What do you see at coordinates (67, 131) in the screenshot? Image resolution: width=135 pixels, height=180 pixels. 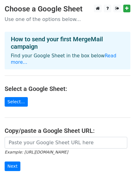 I see `h4: Copy/paste a Google Sheet URL:` at bounding box center [67, 131].